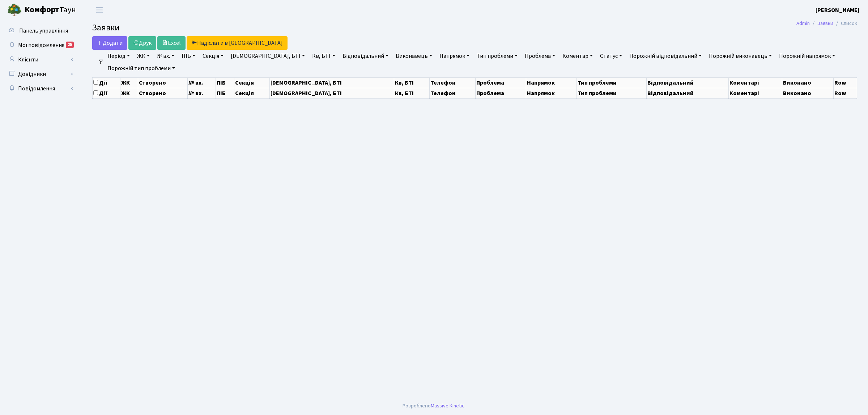 The width and height of the screenshot is (868, 415). Describe the element at coordinates (825, 23) in the screenshot. I see `a: Заявки` at that location.